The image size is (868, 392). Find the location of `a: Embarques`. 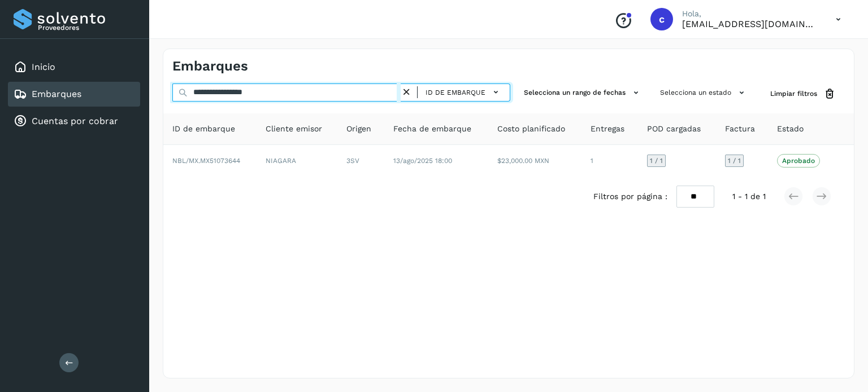

a: Embarques is located at coordinates (56, 94).